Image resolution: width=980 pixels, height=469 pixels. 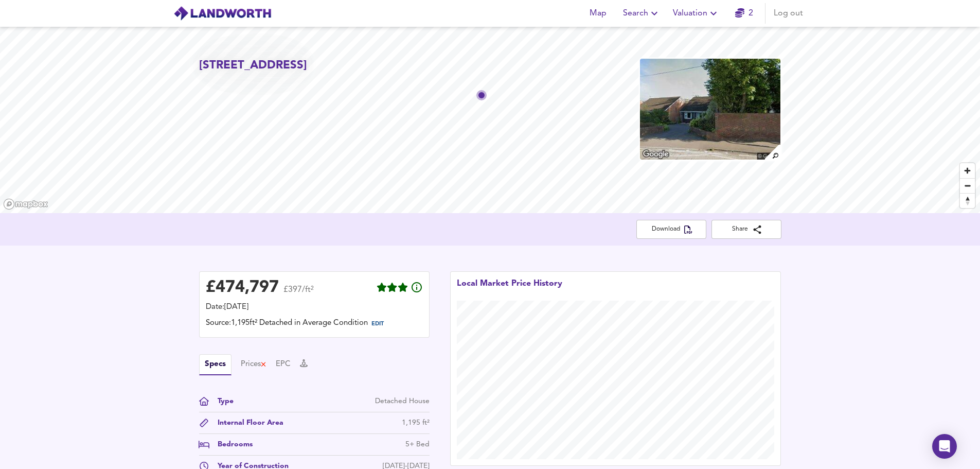 I want to click on div: 1,195 ft², so click(x=416, y=423).